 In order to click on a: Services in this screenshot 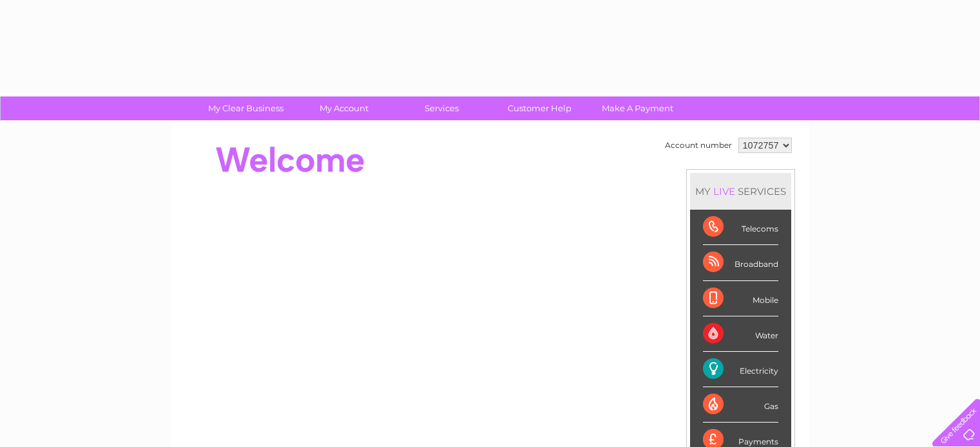, I will do `click(441, 109)`.